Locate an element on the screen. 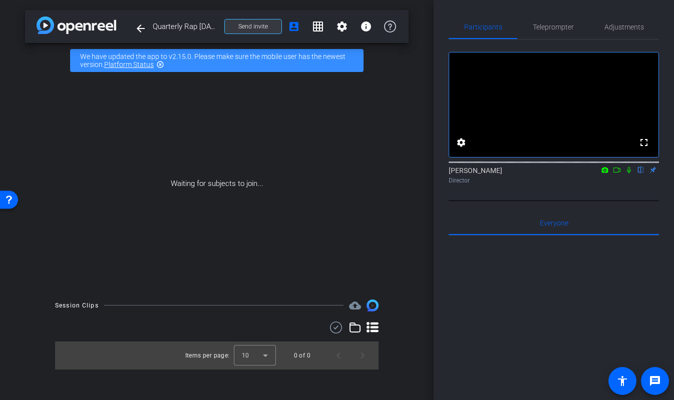  button: Send invite is located at coordinates (253, 27).